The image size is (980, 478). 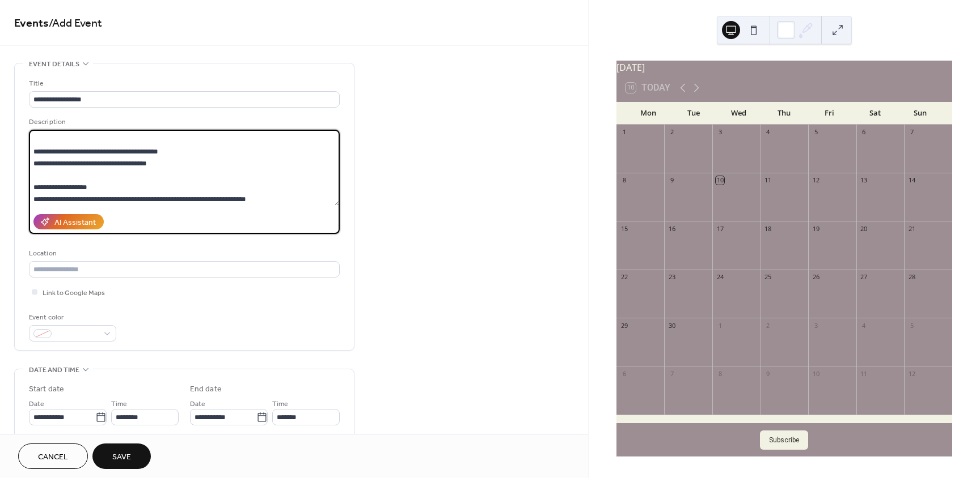 What do you see at coordinates (829, 113) in the screenshot?
I see `div: Fri` at bounding box center [829, 113].